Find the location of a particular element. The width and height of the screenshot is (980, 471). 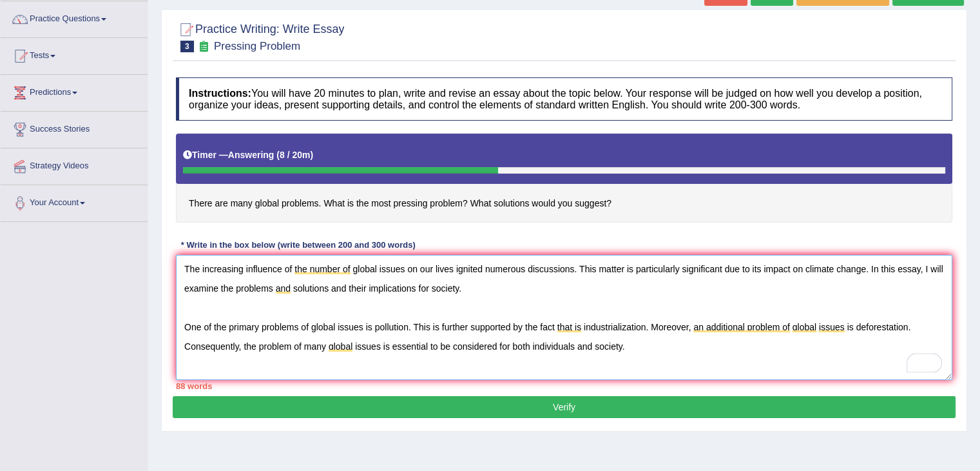

small: Exam occurring question is located at coordinates (203, 46).